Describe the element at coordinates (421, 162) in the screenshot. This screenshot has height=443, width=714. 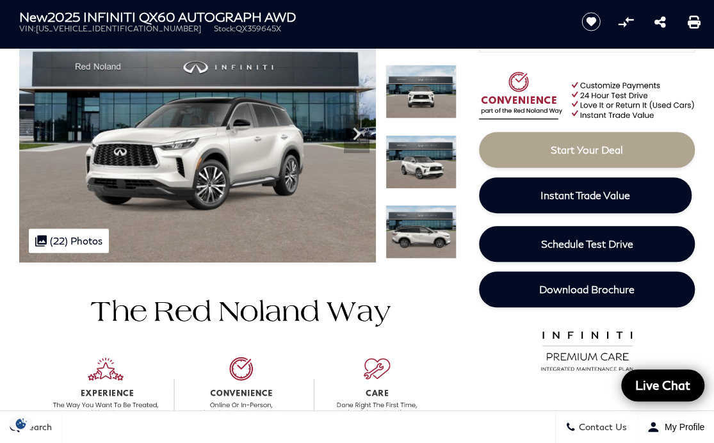
I see `img: New 2025 2T MJST WHTE INFINITI AUTOGRAPH AWD image 3` at that location.